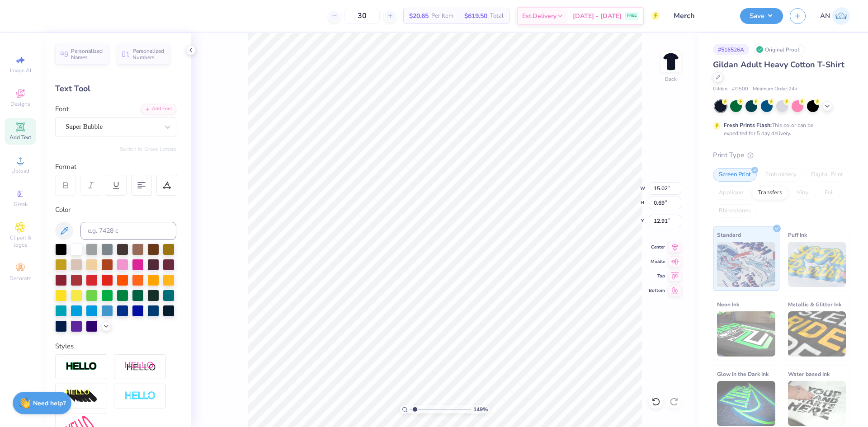  Describe the element at coordinates (827, 175) in the screenshot. I see `div: Digital Print` at that location.